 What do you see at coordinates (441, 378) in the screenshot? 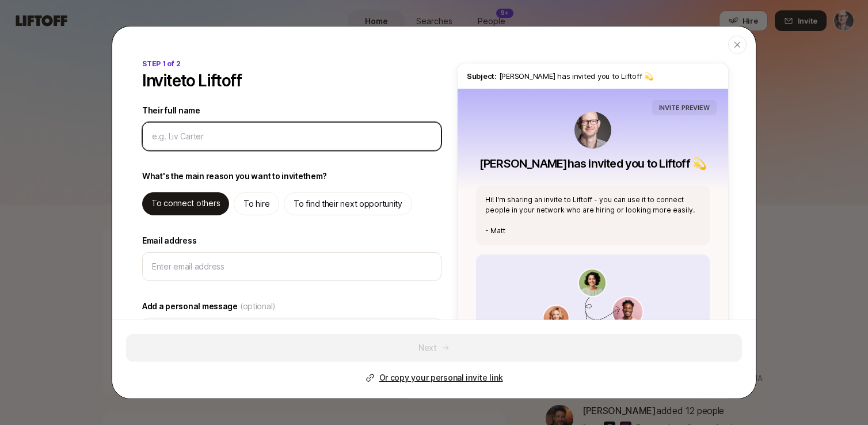
I see `p: Or copy your personal invite link` at bounding box center [441, 378].